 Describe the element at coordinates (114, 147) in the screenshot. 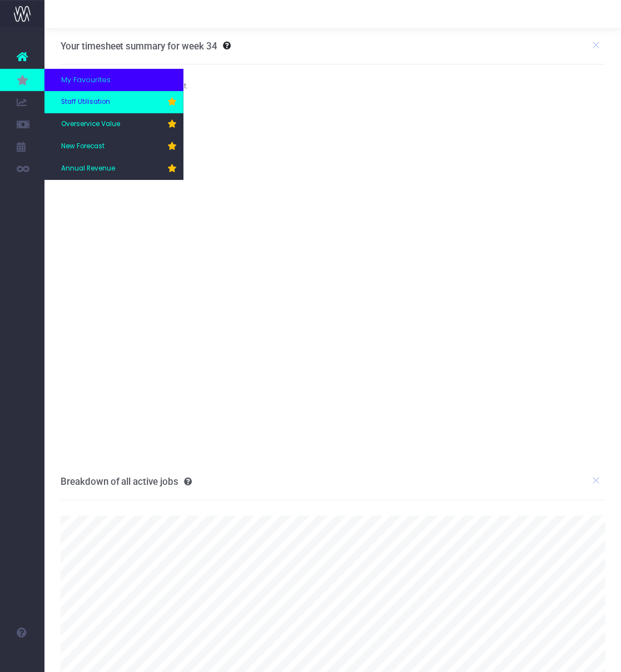

I see `a: New Forecast` at that location.